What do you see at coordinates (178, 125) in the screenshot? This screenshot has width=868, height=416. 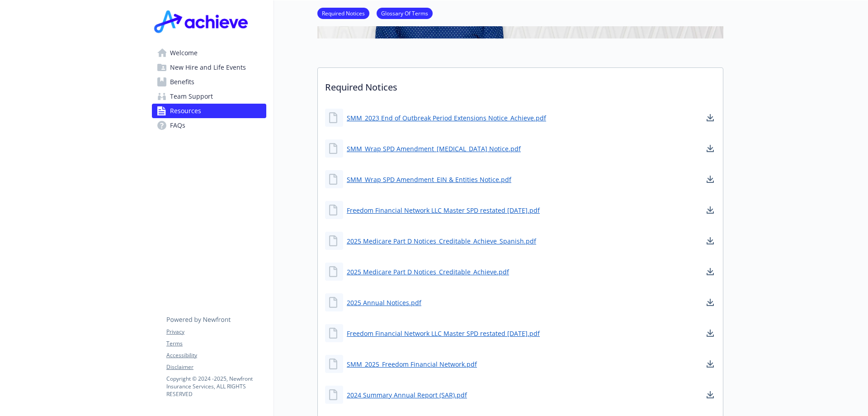 I see `span: FAQs` at bounding box center [178, 125].